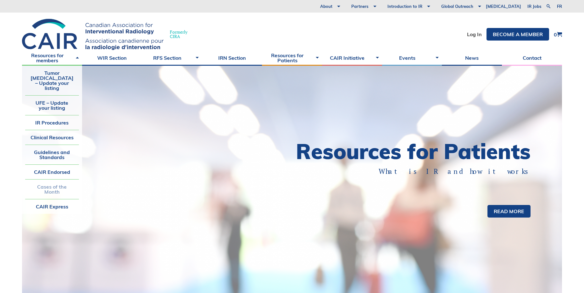  I want to click on a: Clinical Resources, so click(52, 137).